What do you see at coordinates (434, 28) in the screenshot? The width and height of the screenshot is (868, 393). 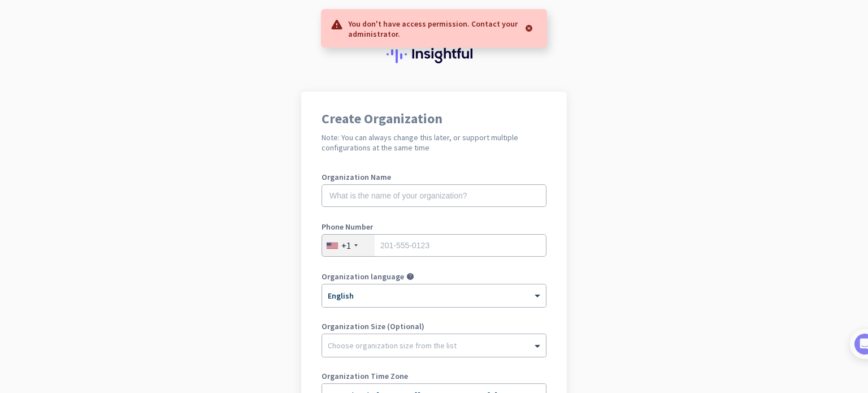 I see `p: You don't have access permission. Contact your administrator.` at bounding box center [434, 28].